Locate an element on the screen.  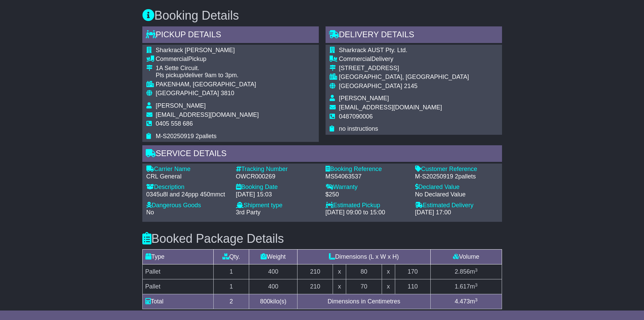
div: No Declared Value is located at coordinates (456, 195).